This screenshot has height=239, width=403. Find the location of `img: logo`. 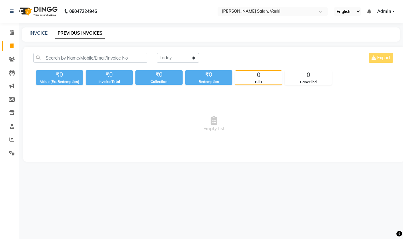

img: logo is located at coordinates (37, 11).